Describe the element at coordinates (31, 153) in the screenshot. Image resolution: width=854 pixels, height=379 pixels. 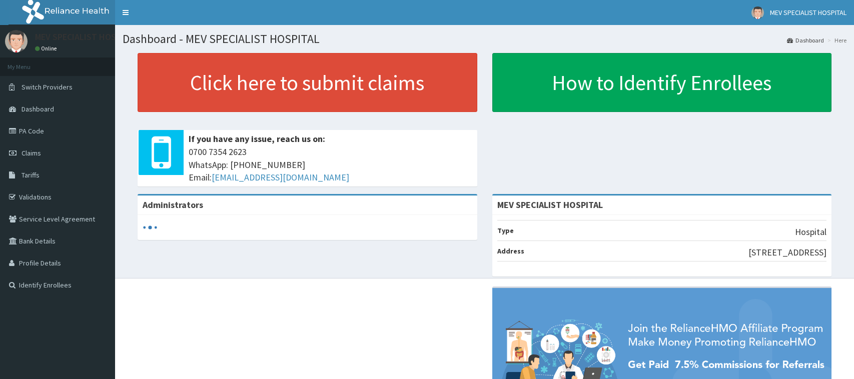
I see `span: Claims` at that location.